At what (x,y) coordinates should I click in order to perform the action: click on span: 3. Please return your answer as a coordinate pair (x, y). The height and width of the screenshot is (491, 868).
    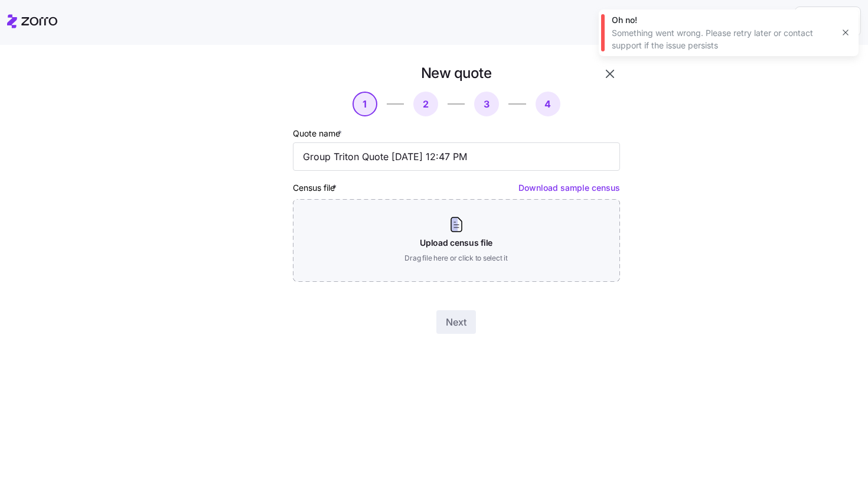
    Looking at the image, I should click on (486, 104).